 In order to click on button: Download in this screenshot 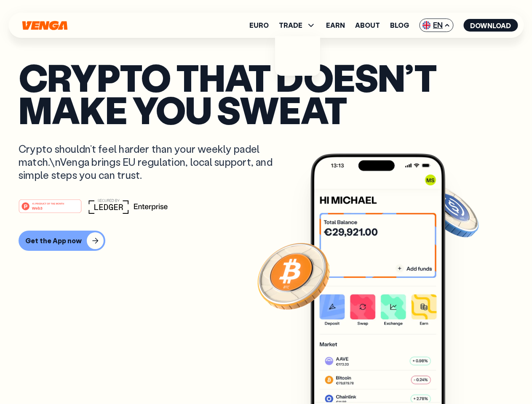, I will do `click(490, 25)`.